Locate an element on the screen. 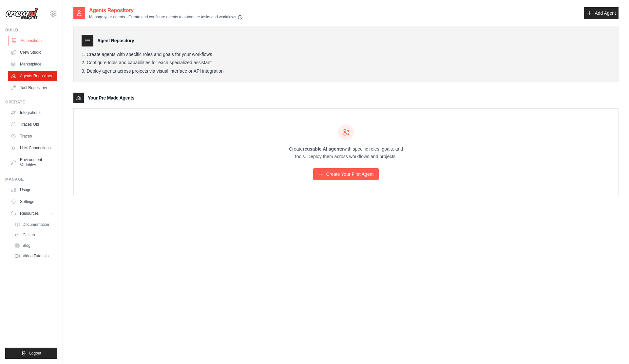 The image size is (629, 364). a: Blog is located at coordinates (34, 245).